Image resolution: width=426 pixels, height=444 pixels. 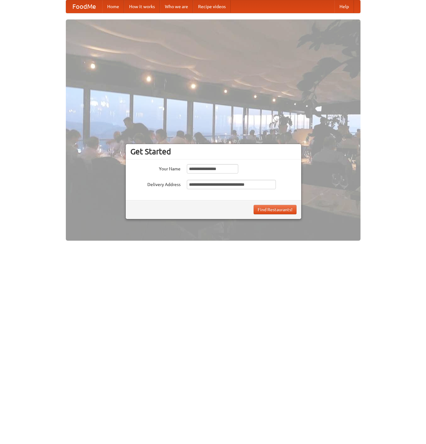 What do you see at coordinates (344, 7) in the screenshot?
I see `a: Help` at bounding box center [344, 7].